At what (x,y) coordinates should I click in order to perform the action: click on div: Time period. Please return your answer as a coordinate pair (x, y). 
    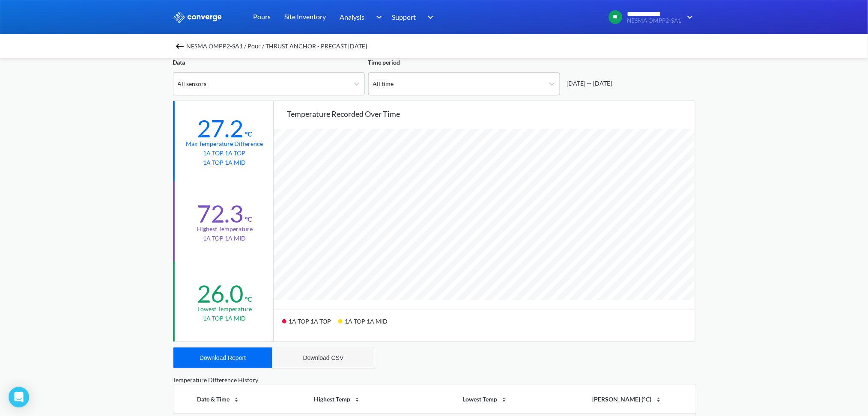
    Looking at the image, I should click on (464, 62).